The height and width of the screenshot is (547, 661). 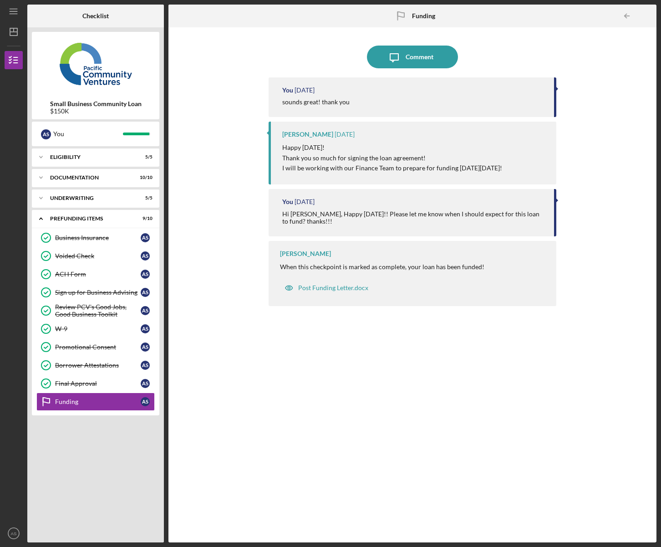 I want to click on a: ACH FormAS, so click(x=96, y=274).